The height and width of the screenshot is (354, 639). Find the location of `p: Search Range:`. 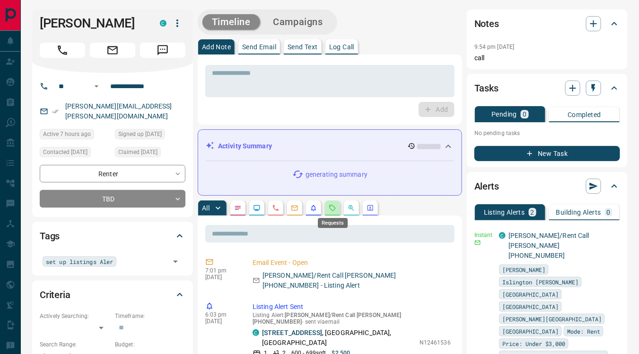

p: Search Range: is located at coordinates (75, 344).